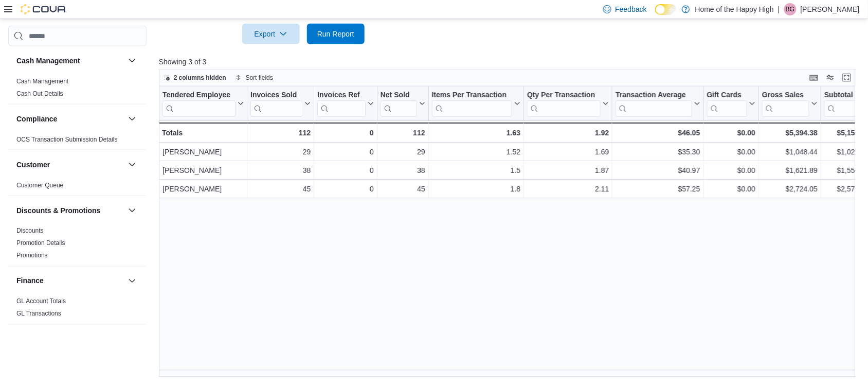  Describe the element at coordinates (48, 60) in the screenshot. I see `h3: Cash Management` at that location.